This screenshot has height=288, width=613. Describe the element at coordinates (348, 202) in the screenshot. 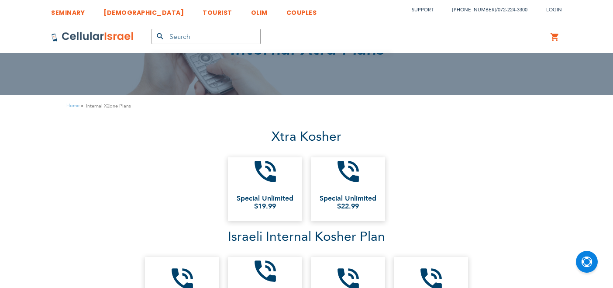

I see `span: Special Unlimited $22.99` at that location.